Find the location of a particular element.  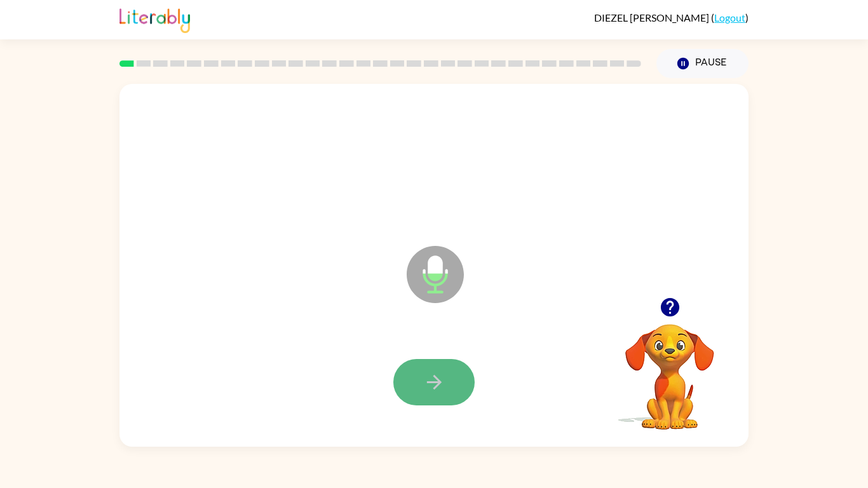

video: Your browser must support playing .mp4 files to use Literably. Please try using another browser. is located at coordinates (669, 368).